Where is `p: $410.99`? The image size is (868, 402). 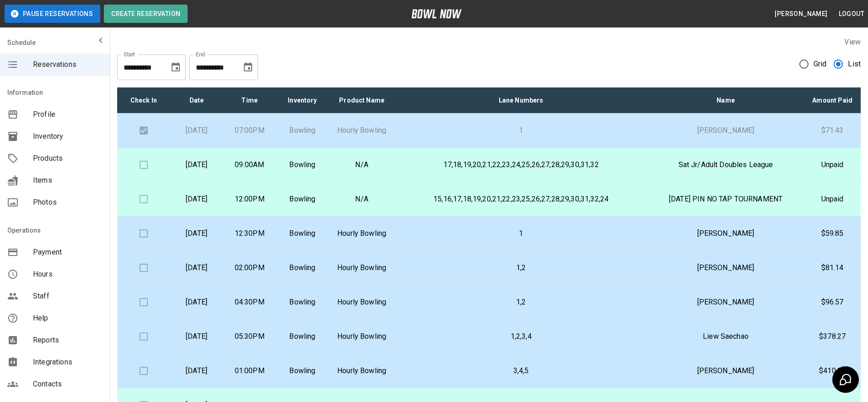 p: $410.99 is located at coordinates (832, 370).